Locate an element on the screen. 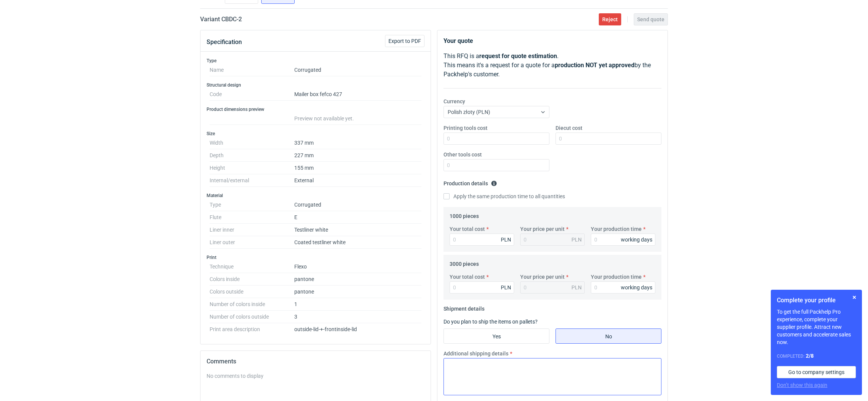 This screenshot has height=401, width=868. p: This RFQ is a . This means it's a request for a quote for a by the Packhelp's customer. is located at coordinates (552, 65).